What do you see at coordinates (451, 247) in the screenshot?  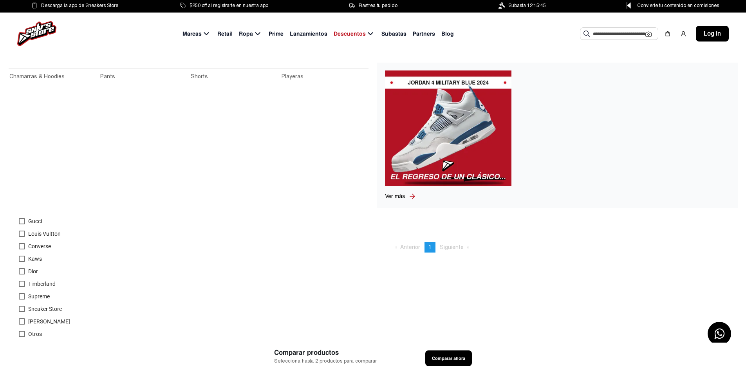 I see `span: Siguiente` at bounding box center [451, 247].